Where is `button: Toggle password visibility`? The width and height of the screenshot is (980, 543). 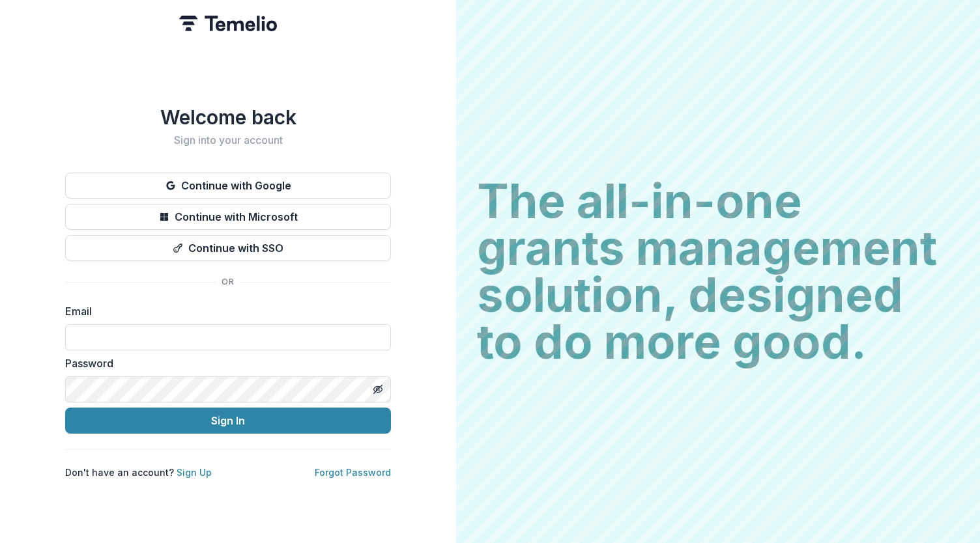 button: Toggle password visibility is located at coordinates (378, 390).